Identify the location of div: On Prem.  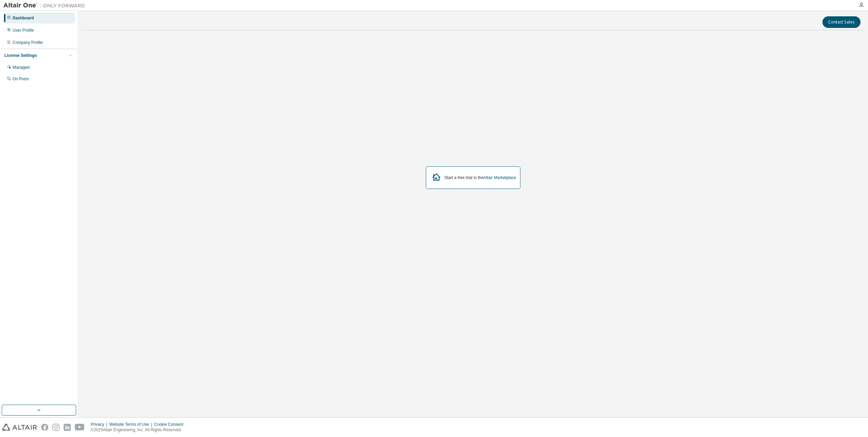
(20, 79).